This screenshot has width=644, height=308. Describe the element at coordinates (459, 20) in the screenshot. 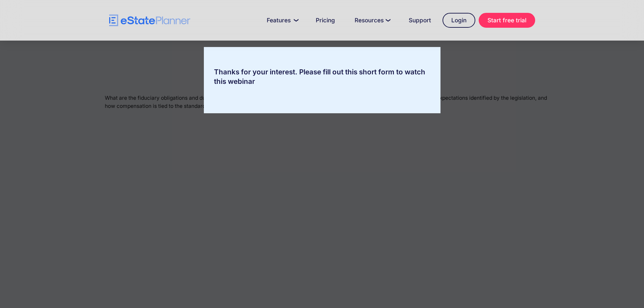

I see `a: Login` at that location.